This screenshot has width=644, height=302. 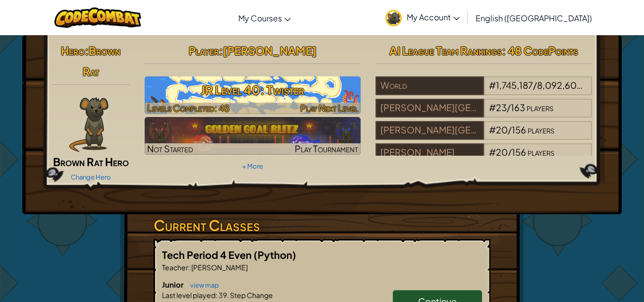 What do you see at coordinates (202, 285) in the screenshot?
I see `a: view map` at bounding box center [202, 285].